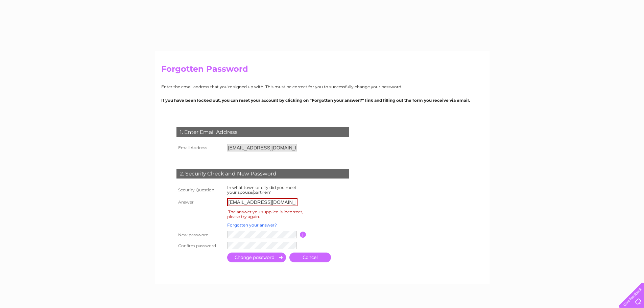 This screenshot has width=644, height=308. I want to click on div: 1. Enter Email Address, so click(263, 132).